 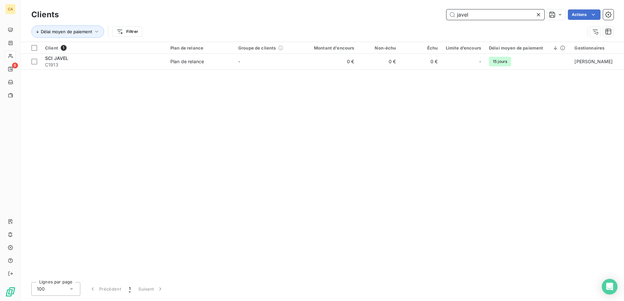 I want to click on div: Open Intercom Messenger, so click(x=609, y=287).